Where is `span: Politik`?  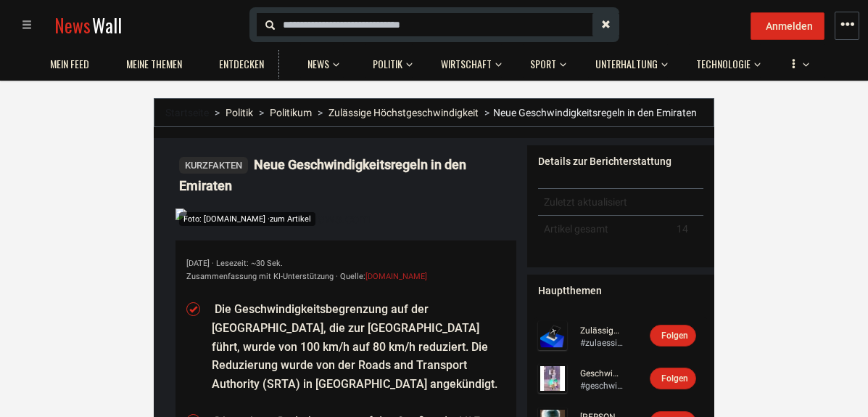 span: Politik is located at coordinates (387, 64).